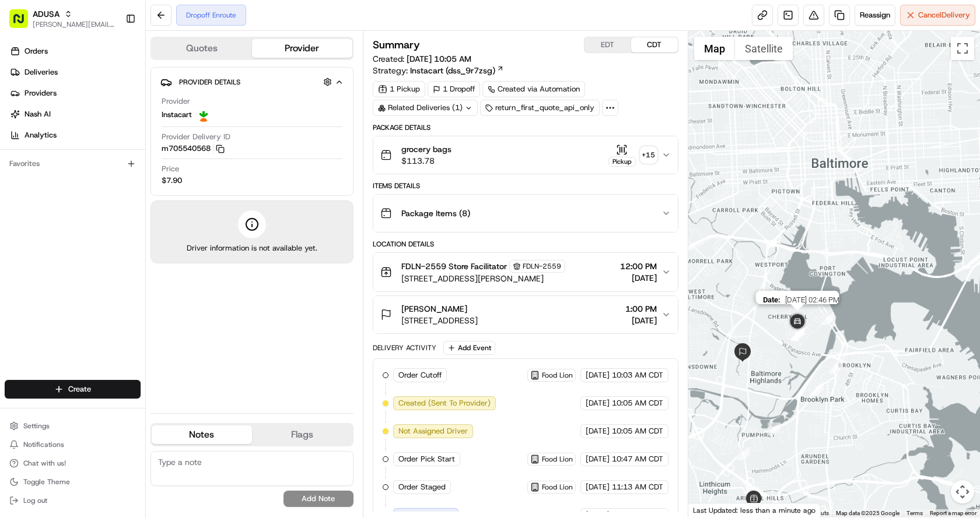  What do you see at coordinates (75, 94) in the screenshot?
I see `a: Providers` at bounding box center [75, 94].